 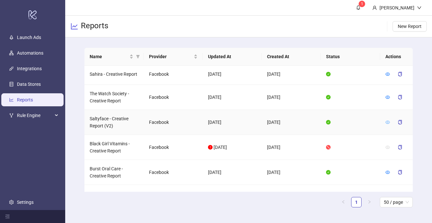 I want to click on a: Launch Ads, so click(x=29, y=37).